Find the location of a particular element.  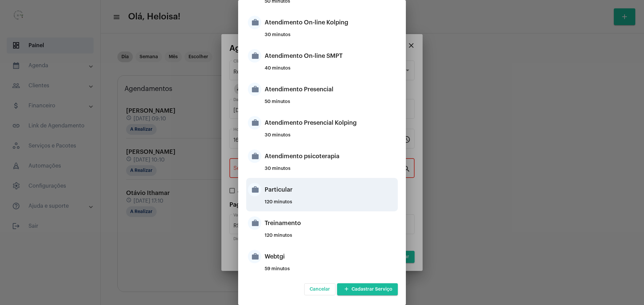

mat-icon: add is located at coordinates (346, 289).